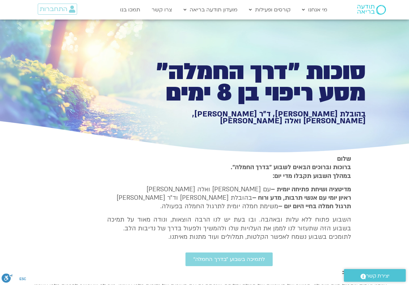 This screenshot has width=409, height=285. I want to click on strong: שלום, so click(344, 159).